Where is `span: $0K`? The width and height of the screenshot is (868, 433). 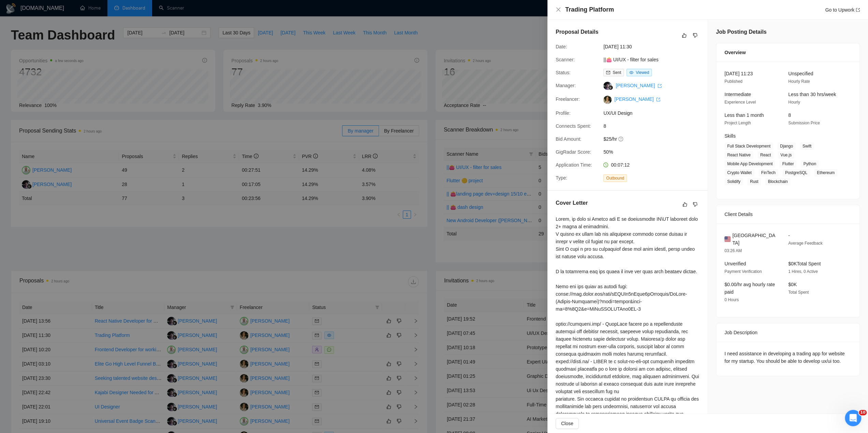
span: $0K is located at coordinates (792, 284).